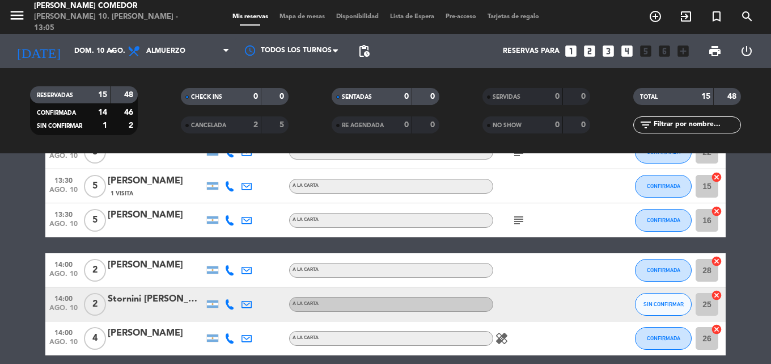 This screenshot has height=364, width=771. What do you see at coordinates (649, 97) in the screenshot?
I see `span: TOTAL` at bounding box center [649, 97].